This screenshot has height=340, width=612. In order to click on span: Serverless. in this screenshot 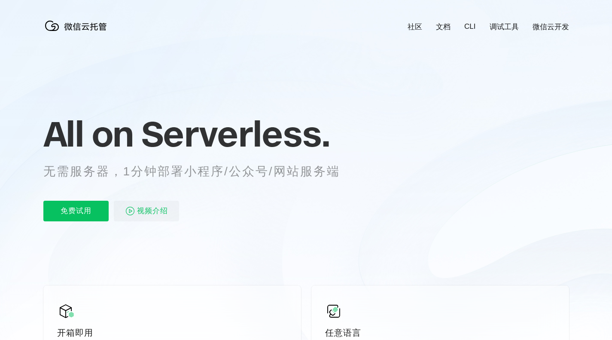, I will do `click(235, 134)`.